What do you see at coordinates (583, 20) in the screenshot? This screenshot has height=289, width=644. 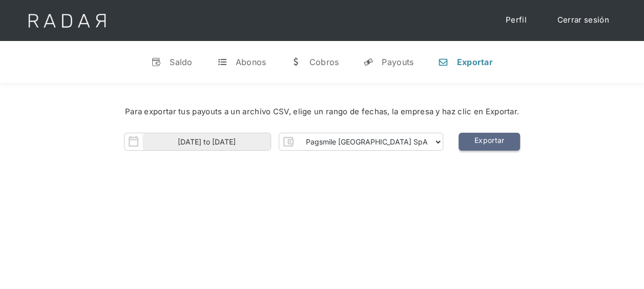 I see `a: Cerrar sesión` at bounding box center [583, 20].